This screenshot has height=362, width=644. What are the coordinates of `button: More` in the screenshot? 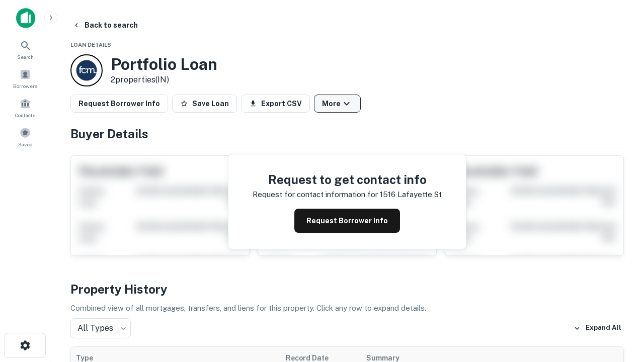 It's located at (337, 104).